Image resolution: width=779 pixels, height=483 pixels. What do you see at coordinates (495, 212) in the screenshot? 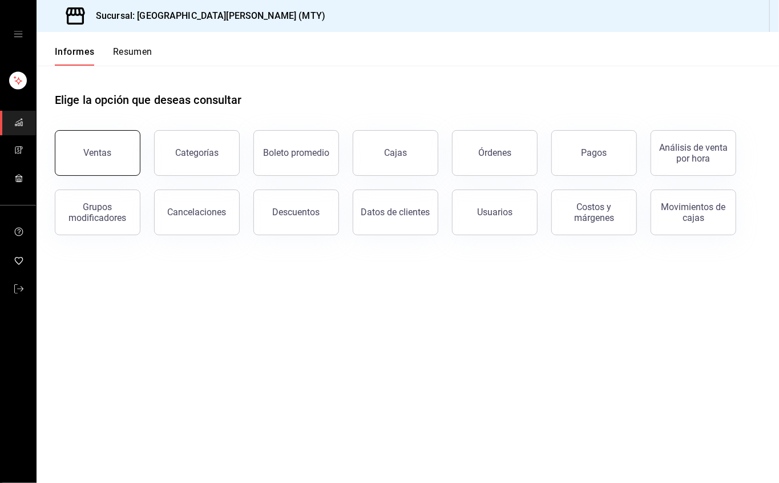
I see `font: Usuarios` at bounding box center [495, 212].